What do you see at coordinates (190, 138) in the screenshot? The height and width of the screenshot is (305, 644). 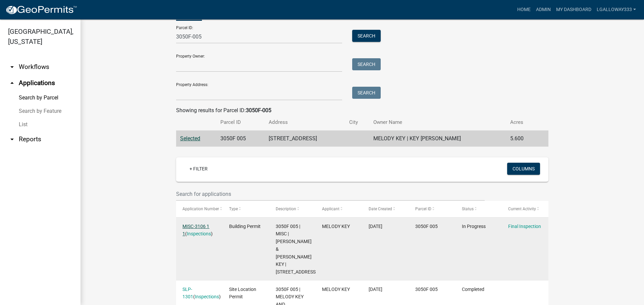 I see `span: Selected` at bounding box center [190, 138].